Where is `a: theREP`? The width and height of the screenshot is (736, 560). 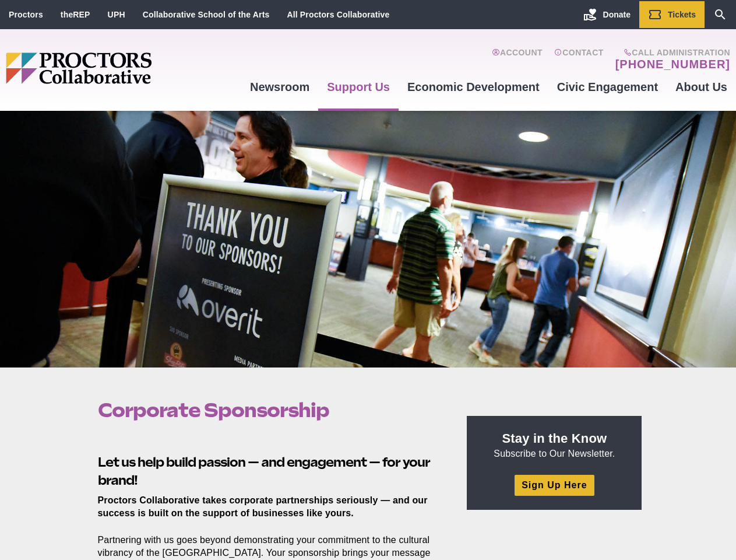
a: theREP is located at coordinates (75, 15).